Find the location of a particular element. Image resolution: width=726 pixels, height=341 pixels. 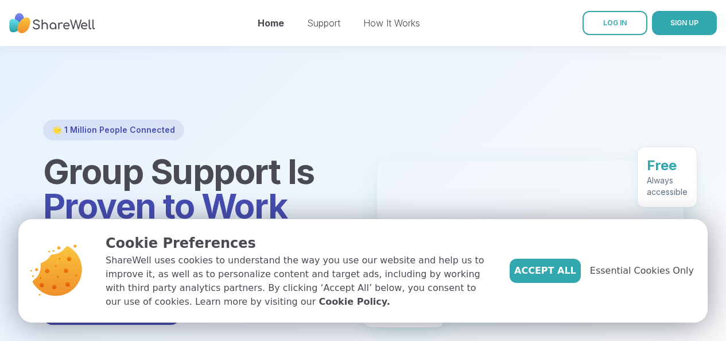

span: Accept All is located at coordinates (546, 270).